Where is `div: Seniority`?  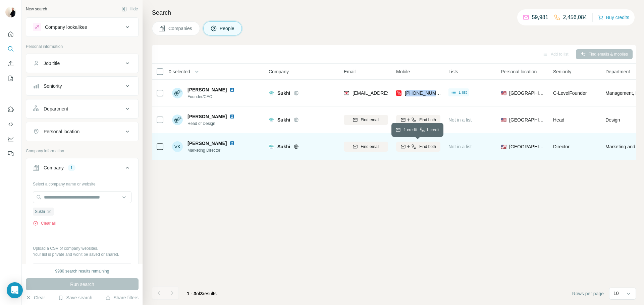
div: Seniority is located at coordinates (52, 86).